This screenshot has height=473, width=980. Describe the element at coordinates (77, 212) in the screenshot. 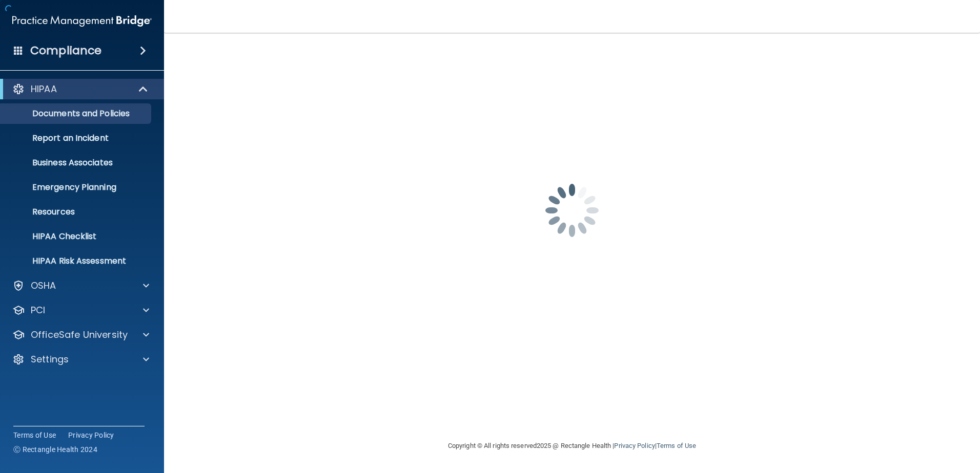

I see `p: Resources` at that location.